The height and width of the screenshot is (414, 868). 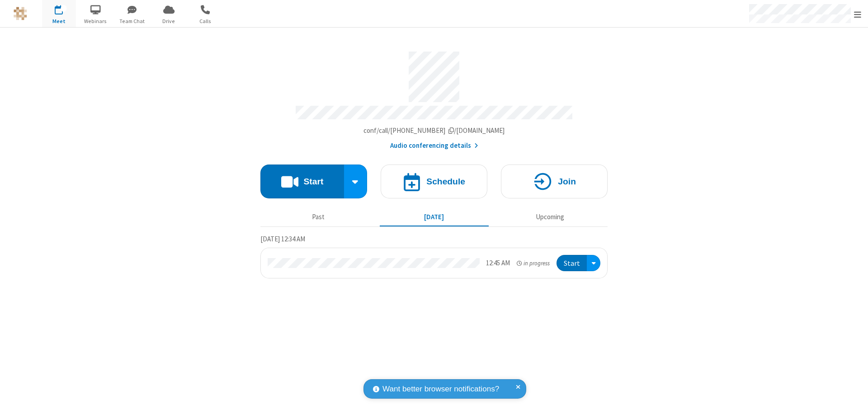 I want to click on div: Open menu, so click(x=594, y=263).